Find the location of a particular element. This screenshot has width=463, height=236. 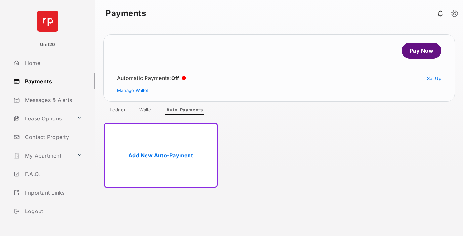

a: My Apartment is located at coordinates (42, 155).